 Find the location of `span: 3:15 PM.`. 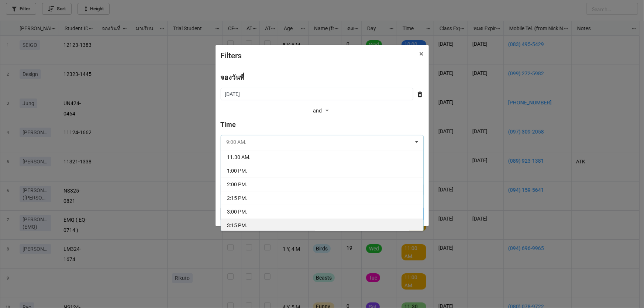

span: 3:15 PM. is located at coordinates (237, 225).